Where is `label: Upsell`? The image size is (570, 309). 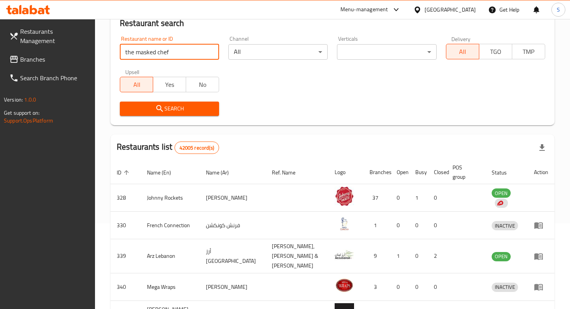 label: Upsell is located at coordinates (132, 72).